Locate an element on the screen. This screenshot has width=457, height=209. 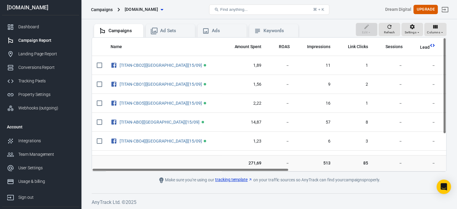
a: Usage & billing is located at coordinates (41, 181).